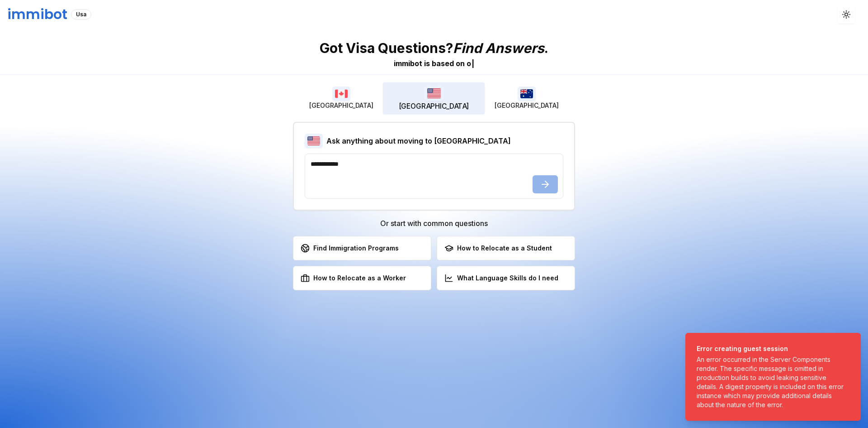  Describe the element at coordinates (506, 278) in the screenshot. I see `button: What Language Skills do I need` at that location.